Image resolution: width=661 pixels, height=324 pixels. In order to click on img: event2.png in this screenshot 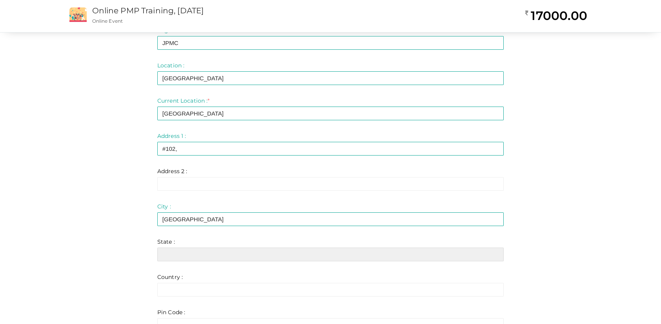, I will do `click(78, 15)`.